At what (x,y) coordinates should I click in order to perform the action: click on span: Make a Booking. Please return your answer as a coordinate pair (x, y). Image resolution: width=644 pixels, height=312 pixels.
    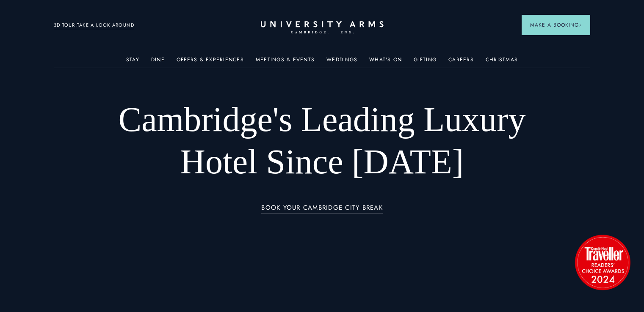
    Looking at the image, I should click on (556, 25).